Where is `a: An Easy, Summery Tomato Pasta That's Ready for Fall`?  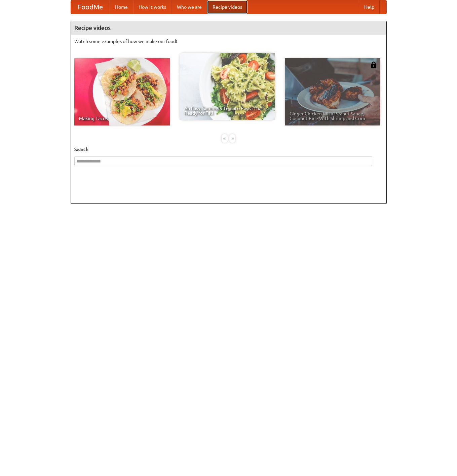
a: An Easy, Summery Tomato Pasta That's Ready for Fall is located at coordinates (227, 86).